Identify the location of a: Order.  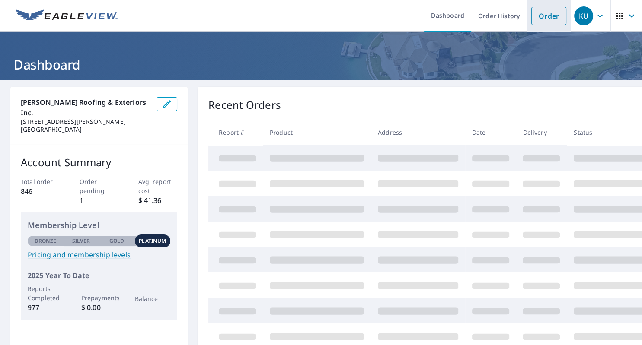
(549, 16).